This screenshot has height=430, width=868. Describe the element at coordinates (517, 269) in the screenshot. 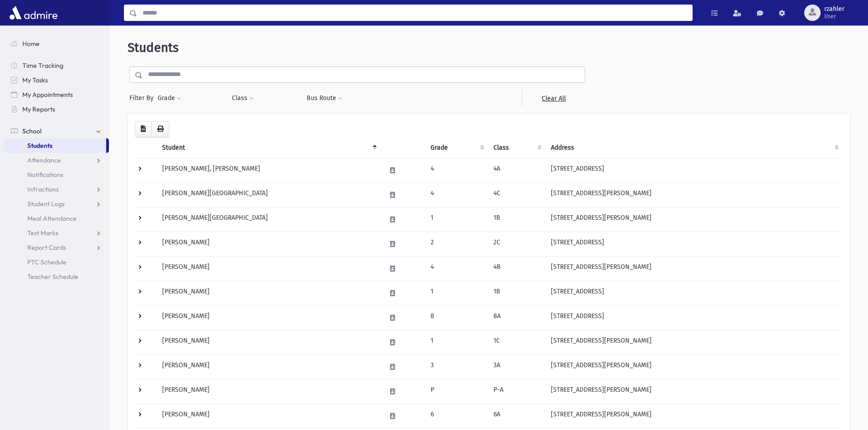

I see `td: 4B` at that location.